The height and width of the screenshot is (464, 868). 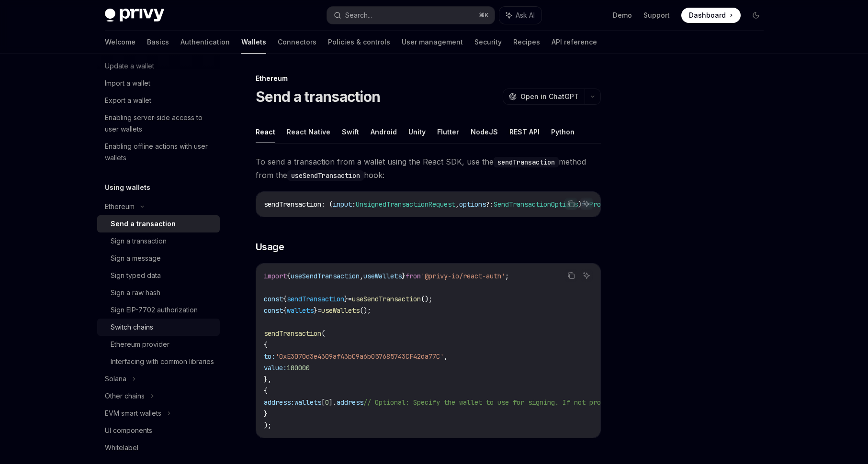 I want to click on a: Import a wallet, so click(x=159, y=83).